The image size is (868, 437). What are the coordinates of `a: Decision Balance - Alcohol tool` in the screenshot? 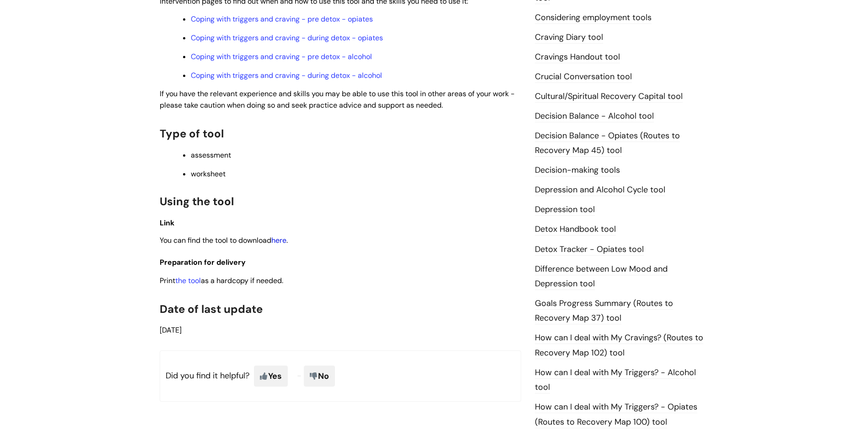 It's located at (594, 116).